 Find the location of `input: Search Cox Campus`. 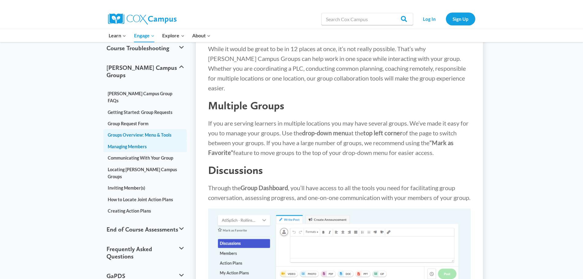

input: Search Cox Campus is located at coordinates (367, 19).